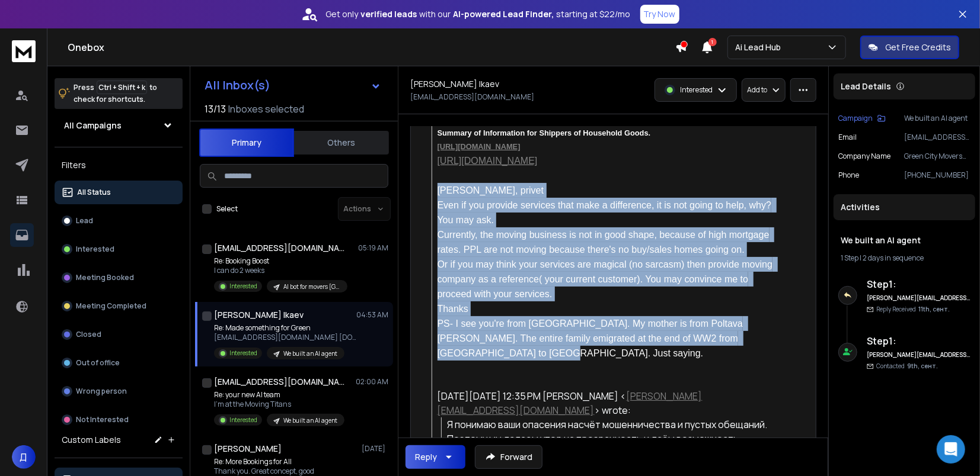 This screenshot has width=980, height=476. I want to click on button: Reply, so click(435, 457).